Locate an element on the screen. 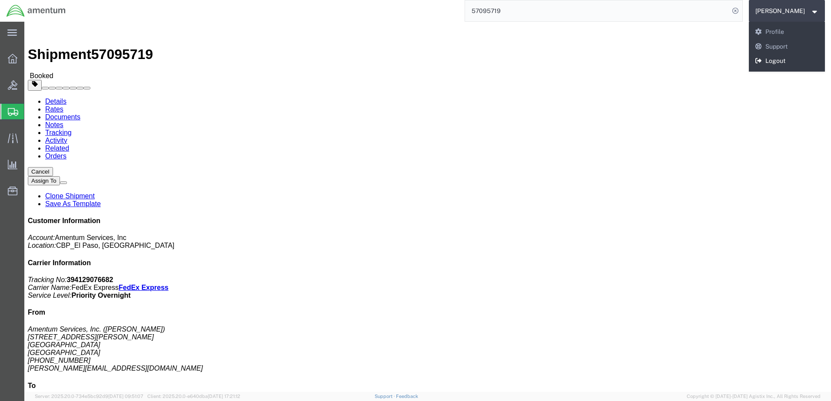 This screenshot has width=831, height=401. span: ADRIAN RODRIGUEZ, JR is located at coordinates (780, 11).